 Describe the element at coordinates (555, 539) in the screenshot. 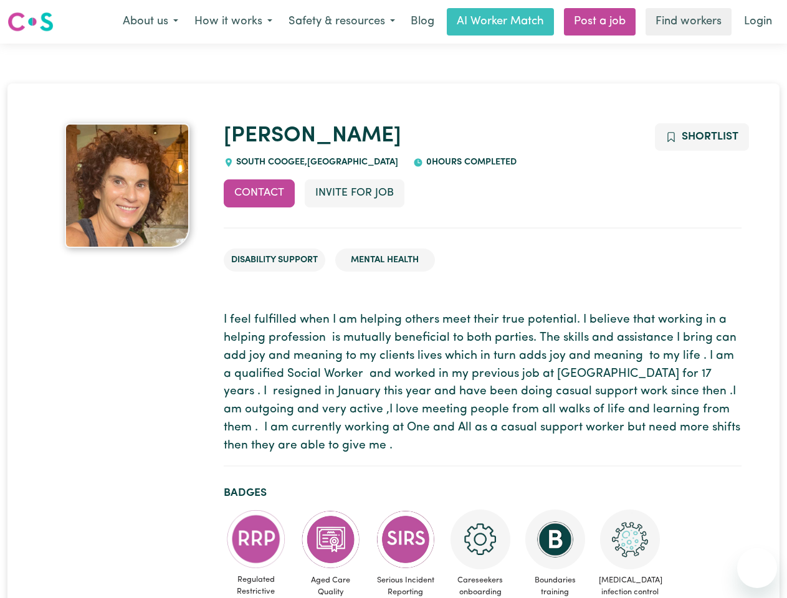

I see `img: CS Academy: Boundaries in care and support work course completed` at that location.